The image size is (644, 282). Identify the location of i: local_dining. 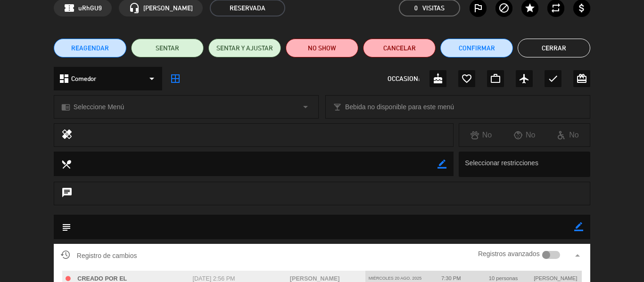
(66, 164).